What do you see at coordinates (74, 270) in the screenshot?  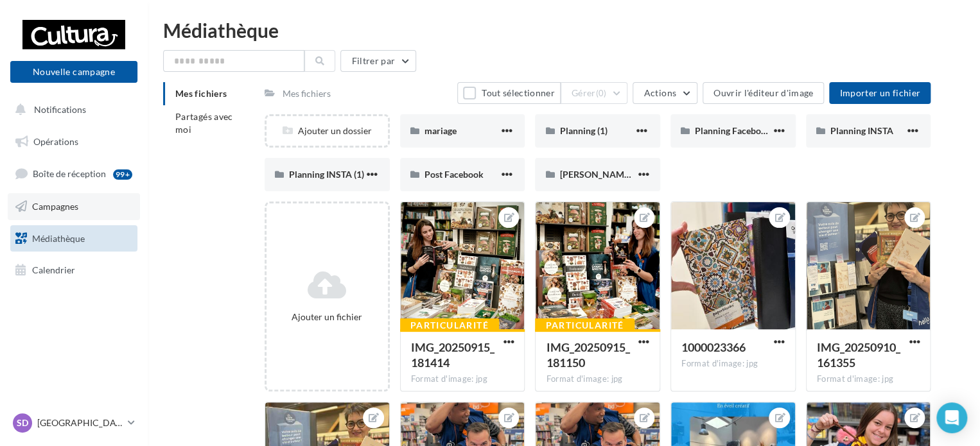 I see `a: Calendrier` at bounding box center [74, 270].